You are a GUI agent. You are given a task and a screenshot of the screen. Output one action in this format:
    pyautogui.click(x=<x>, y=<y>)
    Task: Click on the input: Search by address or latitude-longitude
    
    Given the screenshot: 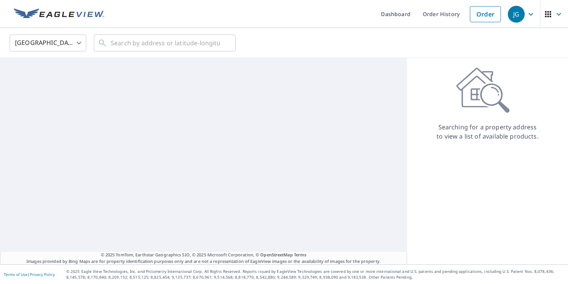 What is the action you would take?
    pyautogui.click(x=165, y=43)
    